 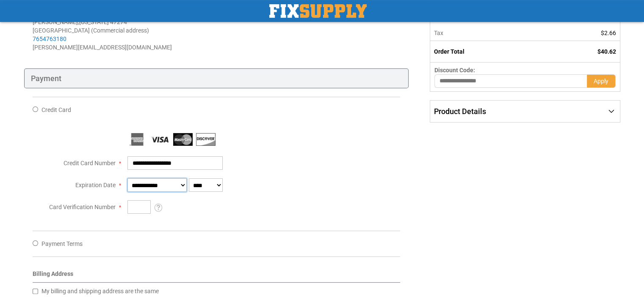 What do you see at coordinates (100, 291) in the screenshot?
I see `span: My billing and shipping address are the same` at bounding box center [100, 291].